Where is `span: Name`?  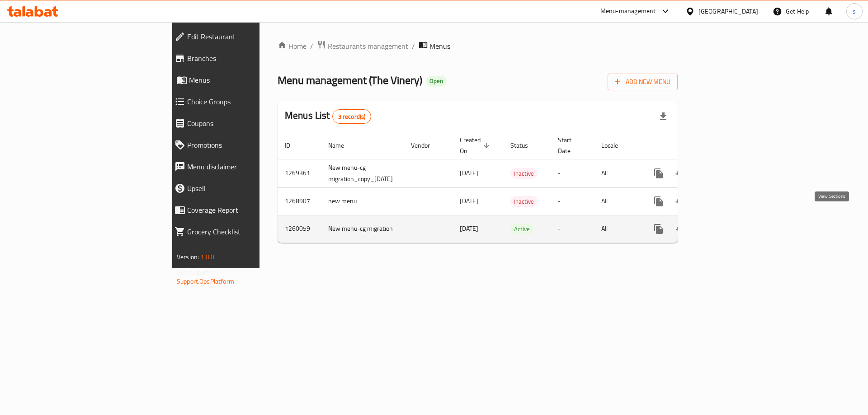 span: Name is located at coordinates (342, 146).